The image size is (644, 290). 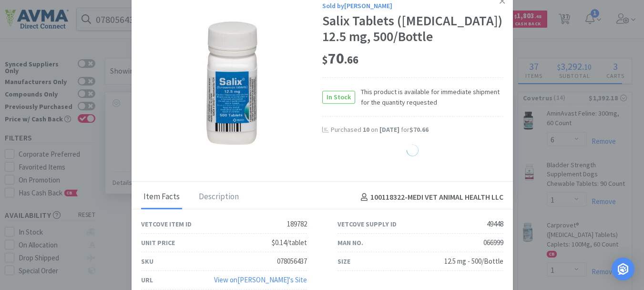 What do you see at coordinates (148, 261) in the screenshot?
I see `div: SKU` at bounding box center [148, 261].